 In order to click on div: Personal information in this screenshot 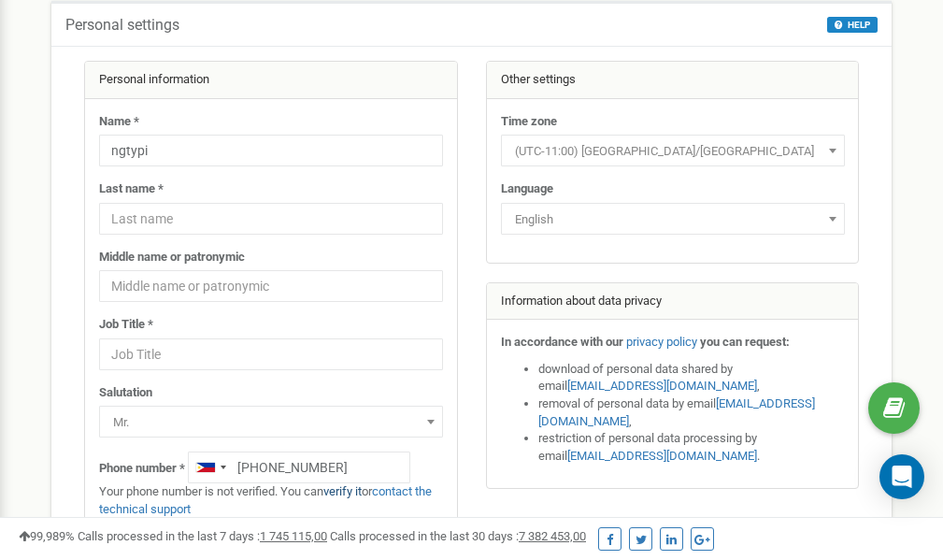, I will do `click(271, 81)`.